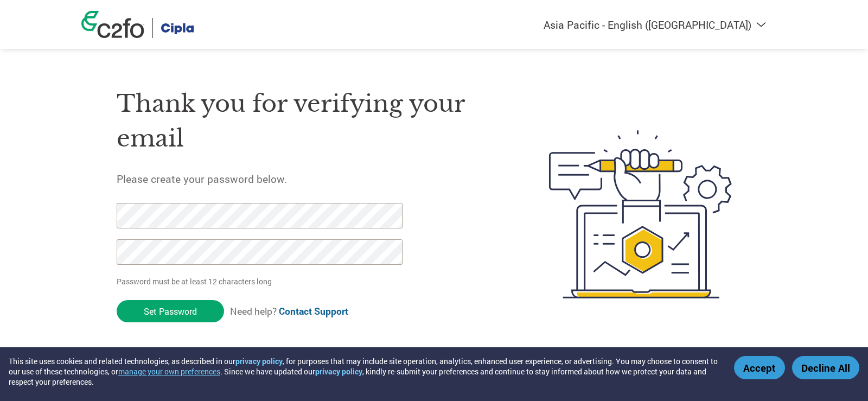 The image size is (868, 401). Describe the element at coordinates (825, 367) in the screenshot. I see `button: Decline All` at that location.